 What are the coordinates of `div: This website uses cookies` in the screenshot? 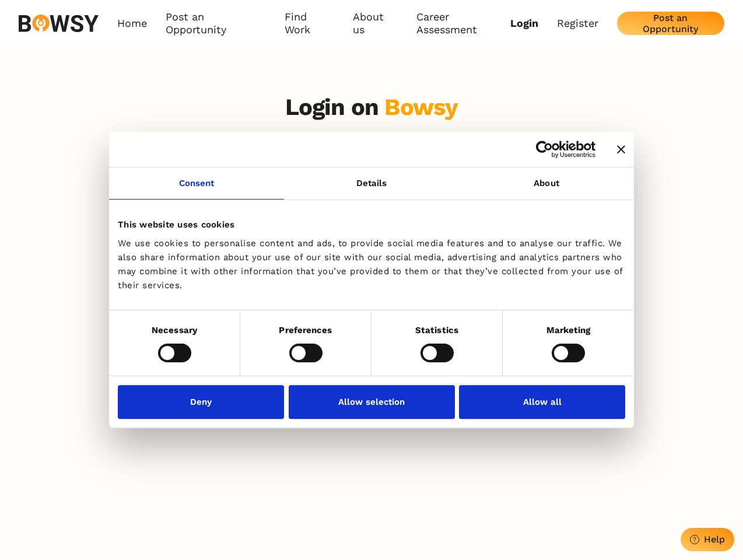 It's located at (372, 224).